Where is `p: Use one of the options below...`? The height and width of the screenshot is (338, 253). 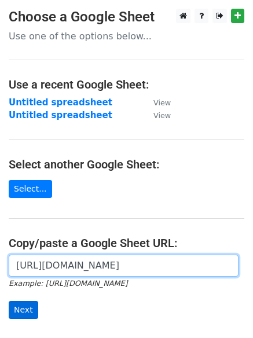
p: Use one of the options below... is located at coordinates (126, 36).